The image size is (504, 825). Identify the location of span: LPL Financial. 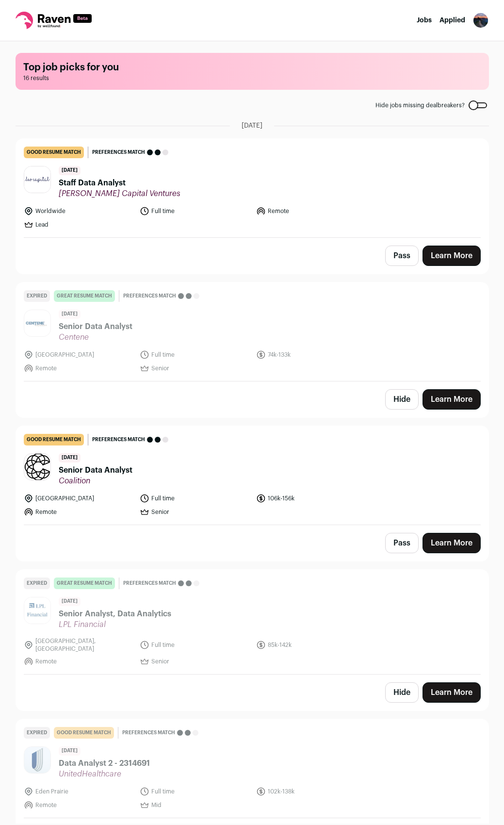
(115, 625).